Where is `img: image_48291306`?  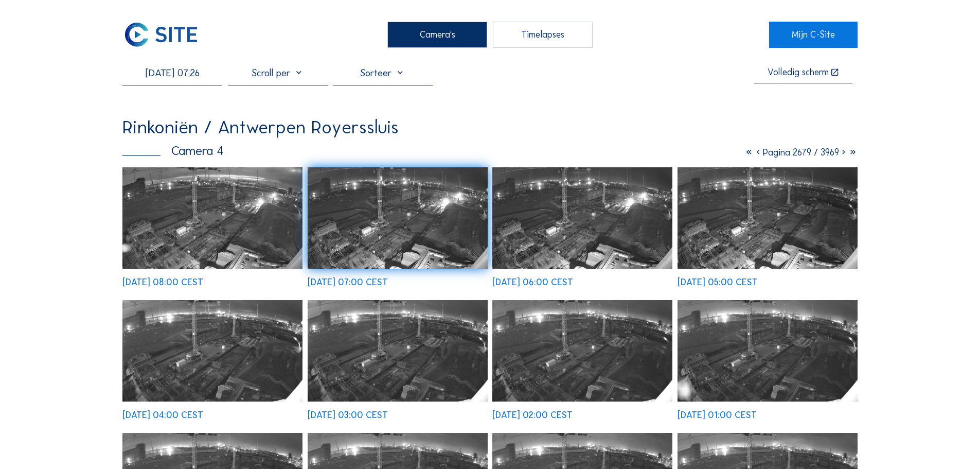 img: image_48291306 is located at coordinates (768, 350).